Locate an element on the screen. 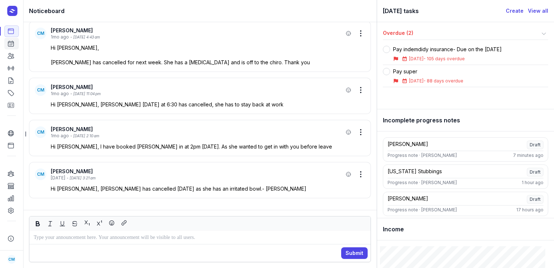  button: Submit is located at coordinates (354, 253).